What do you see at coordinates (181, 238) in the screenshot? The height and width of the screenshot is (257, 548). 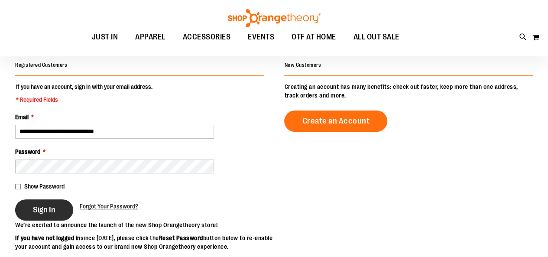 I see `strong: Reset Password` at bounding box center [181, 238].